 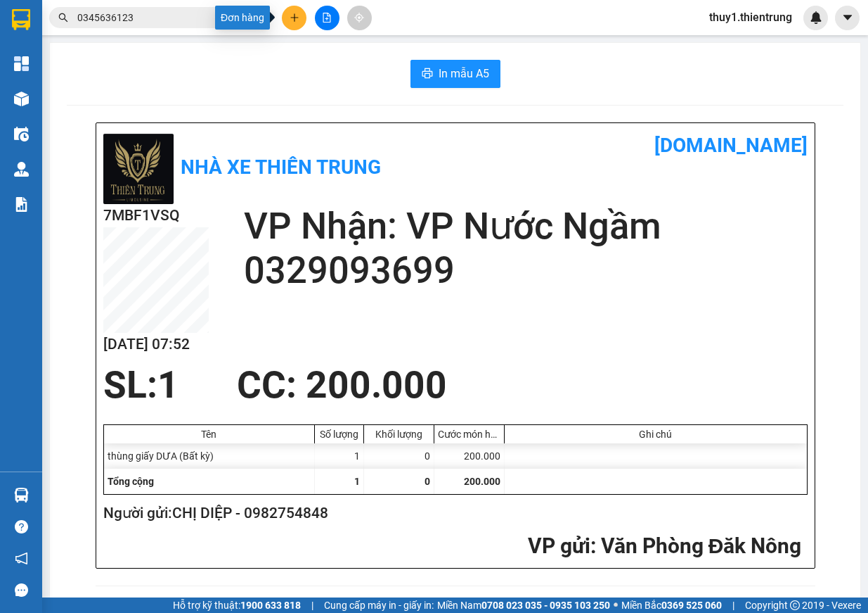 What do you see at coordinates (464, 73) in the screenshot?
I see `span: In mẫu A5` at bounding box center [464, 73].